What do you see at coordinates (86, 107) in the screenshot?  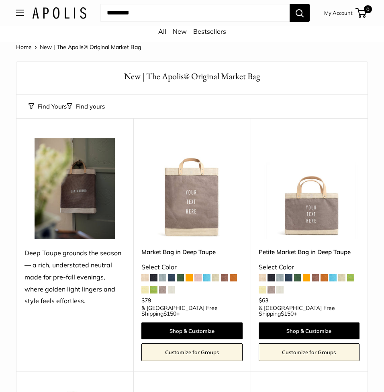 I see `button: Filter collection` at bounding box center [86, 107].